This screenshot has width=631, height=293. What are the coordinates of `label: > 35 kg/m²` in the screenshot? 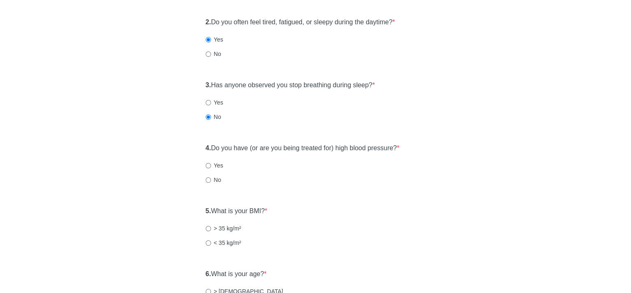 It's located at (223, 228).